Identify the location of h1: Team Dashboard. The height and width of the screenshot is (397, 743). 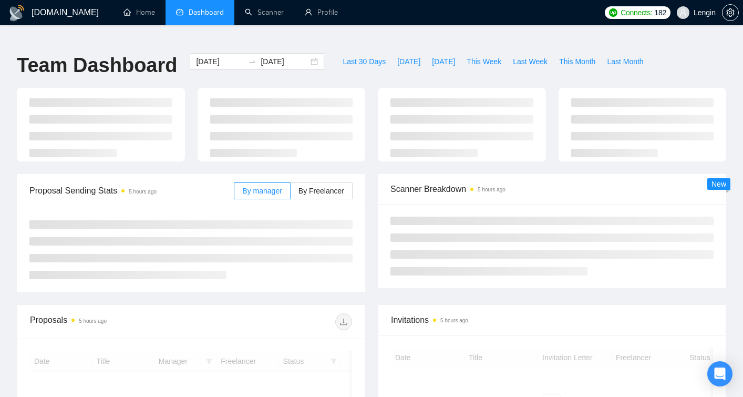
(97, 65).